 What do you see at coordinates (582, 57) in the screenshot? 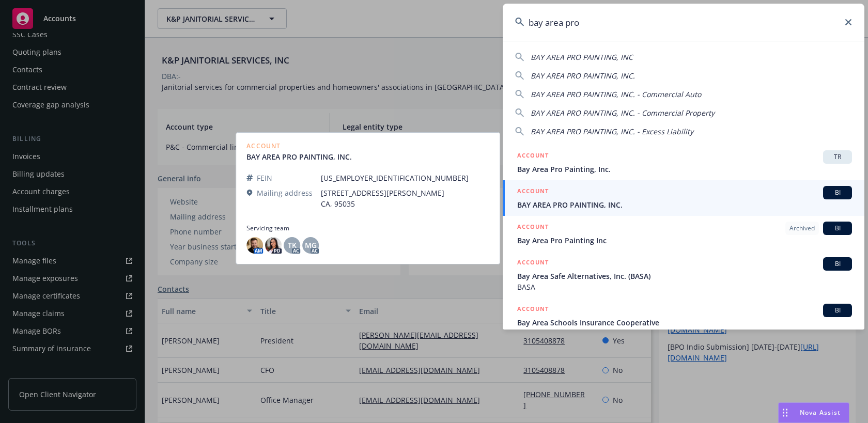
I see `span: BAY AREA PRO PAINTING, INC` at bounding box center [582, 57].